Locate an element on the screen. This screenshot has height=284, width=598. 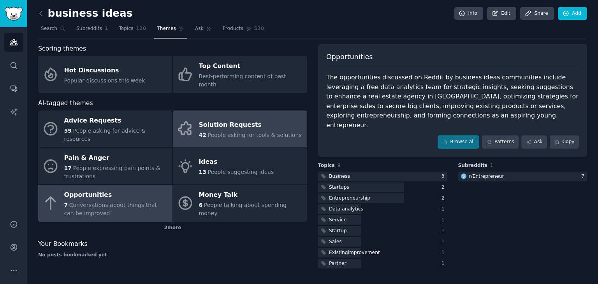
span: People asking for advice & resources is located at coordinates (105, 135).